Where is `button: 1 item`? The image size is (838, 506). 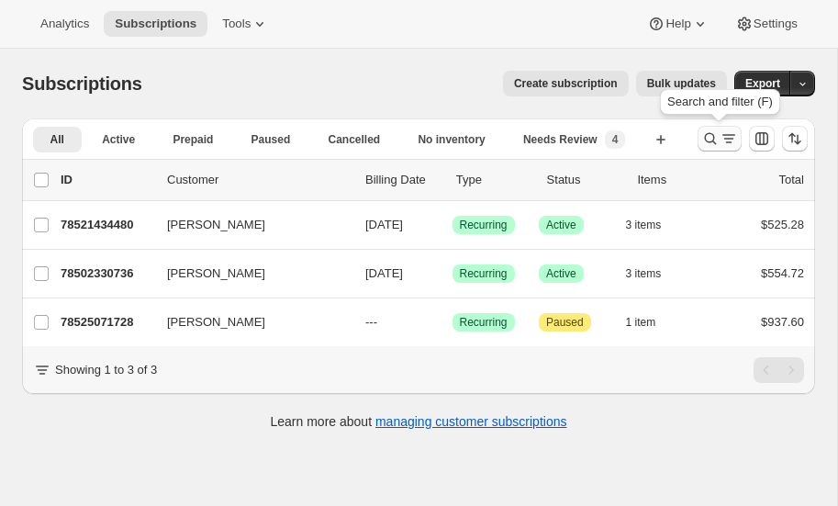 button: 1 item is located at coordinates (651, 322).